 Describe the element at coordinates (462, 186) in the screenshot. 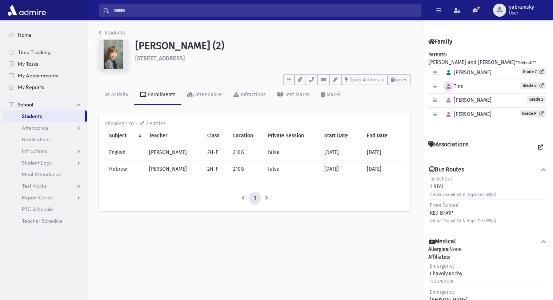

I see `div: 1 BFA1` at that location.